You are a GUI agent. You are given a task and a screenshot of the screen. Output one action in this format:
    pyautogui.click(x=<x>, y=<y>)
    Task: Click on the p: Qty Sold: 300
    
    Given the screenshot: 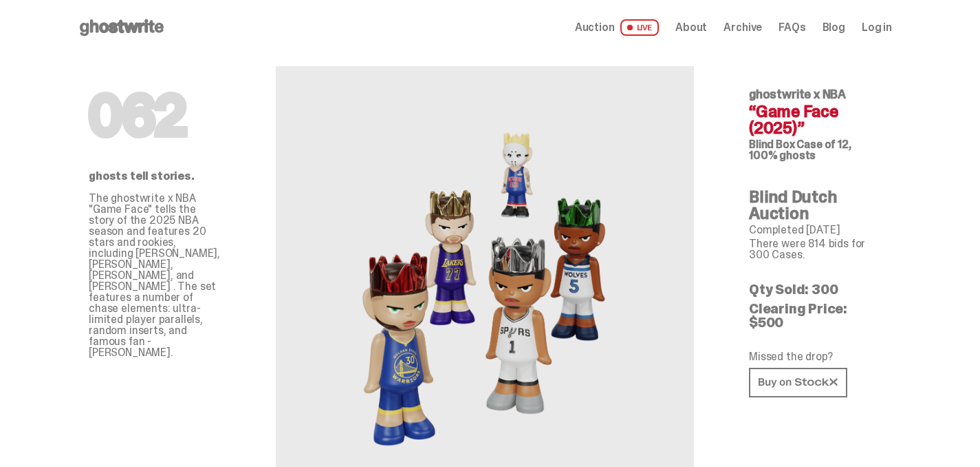 What is the action you would take?
    pyautogui.click(x=815, y=289)
    